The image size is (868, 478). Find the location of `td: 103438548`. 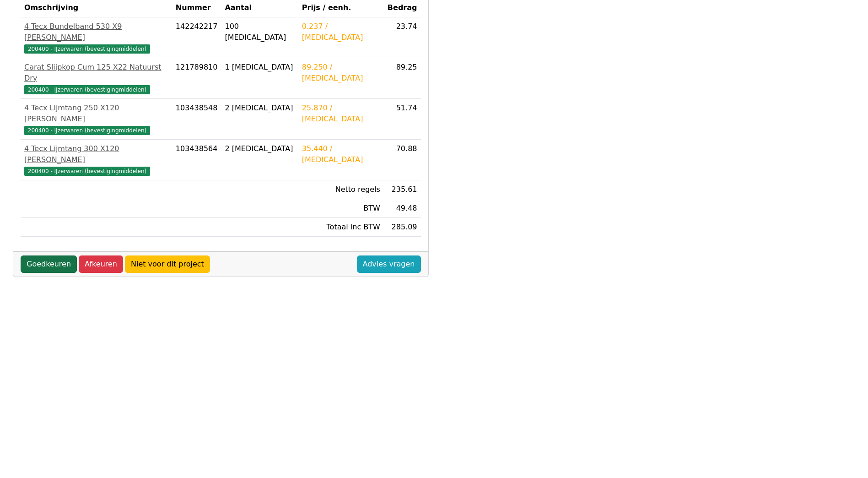

td: 103438548 is located at coordinates (196, 119).